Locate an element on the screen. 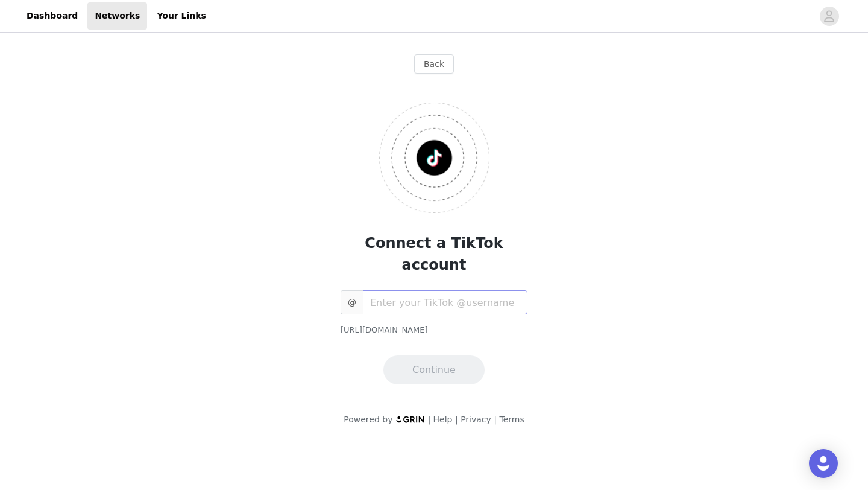  img: logo is located at coordinates (410, 419).